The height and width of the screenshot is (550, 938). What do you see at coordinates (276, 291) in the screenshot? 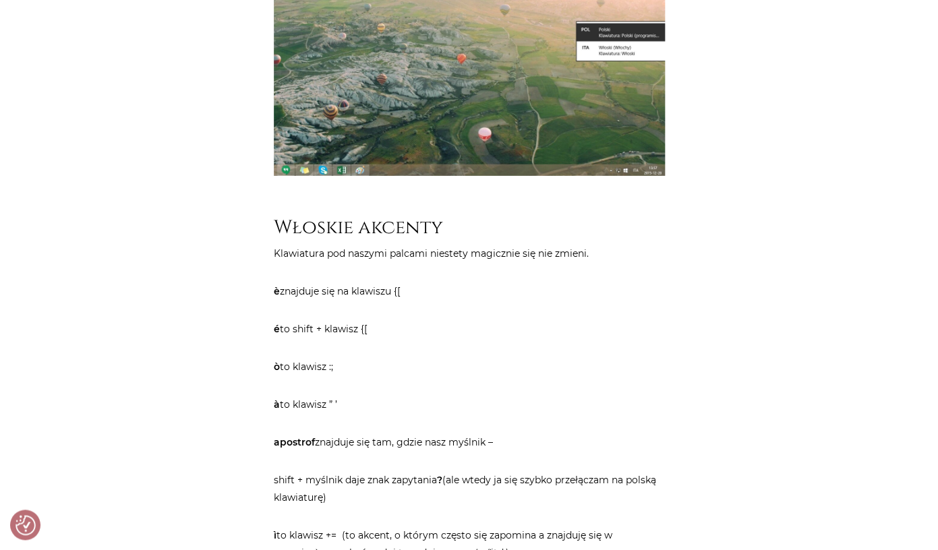
I see `strong: è` at bounding box center [276, 291].